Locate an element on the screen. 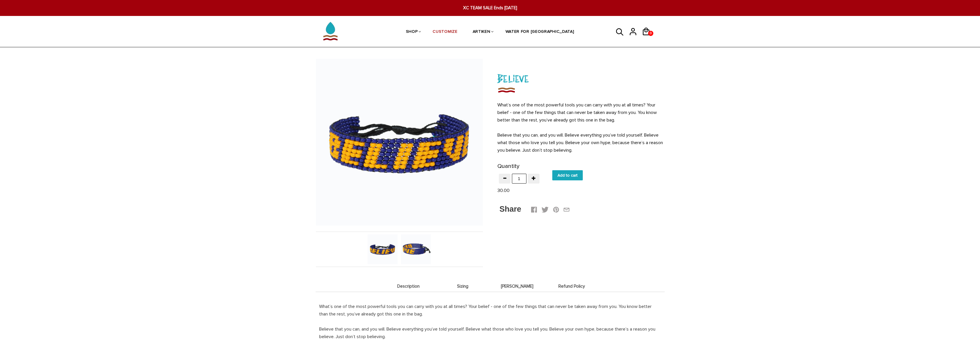 The width and height of the screenshot is (980, 350). a: ARTIKEN is located at coordinates (481, 32).